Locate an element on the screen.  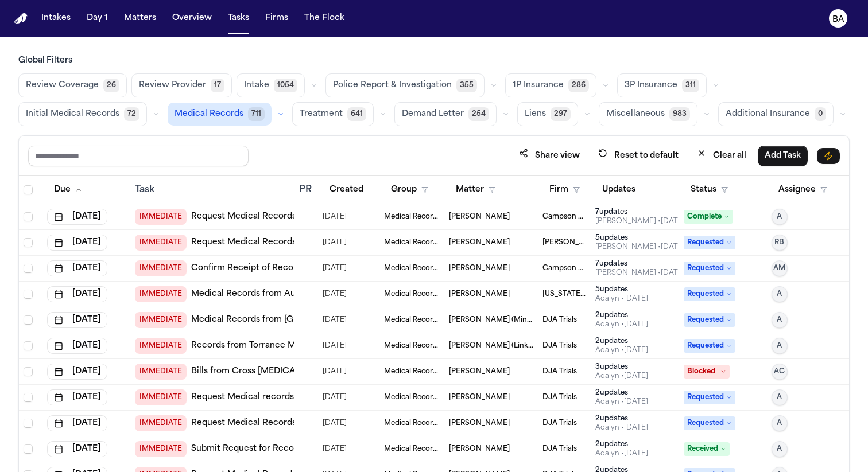
a: Matters is located at coordinates (140, 18).